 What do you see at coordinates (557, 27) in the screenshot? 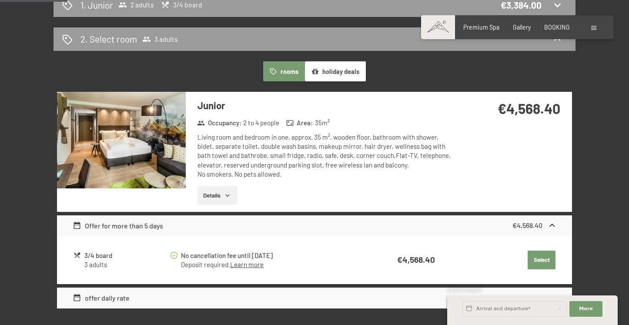
I see `span: BOOKING` at bounding box center [557, 27].